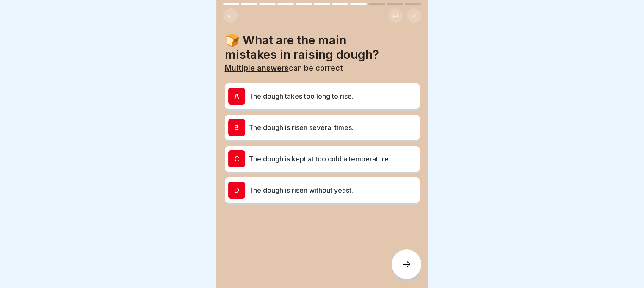  I want to click on div: D, so click(237, 190).